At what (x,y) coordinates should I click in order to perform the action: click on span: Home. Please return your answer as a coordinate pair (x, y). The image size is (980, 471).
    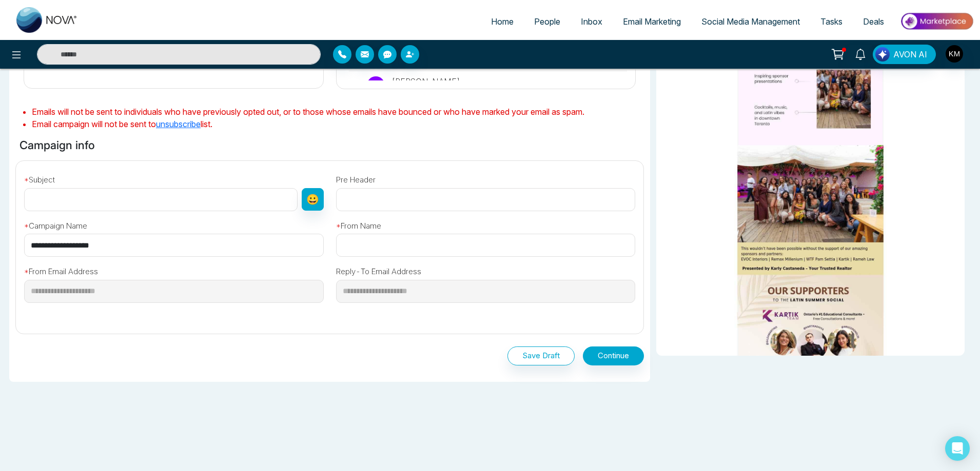
    Looking at the image, I should click on (502, 22).